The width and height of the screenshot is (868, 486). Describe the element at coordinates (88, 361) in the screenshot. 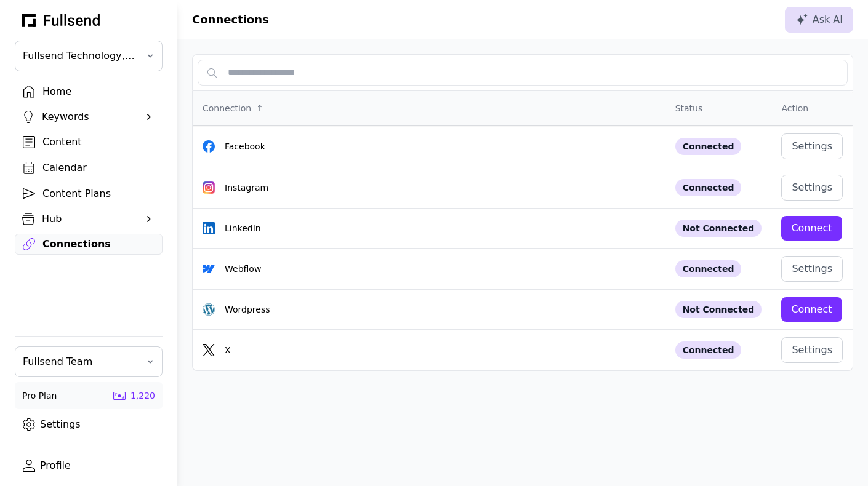

I see `button: Fullsend Team` at that location.